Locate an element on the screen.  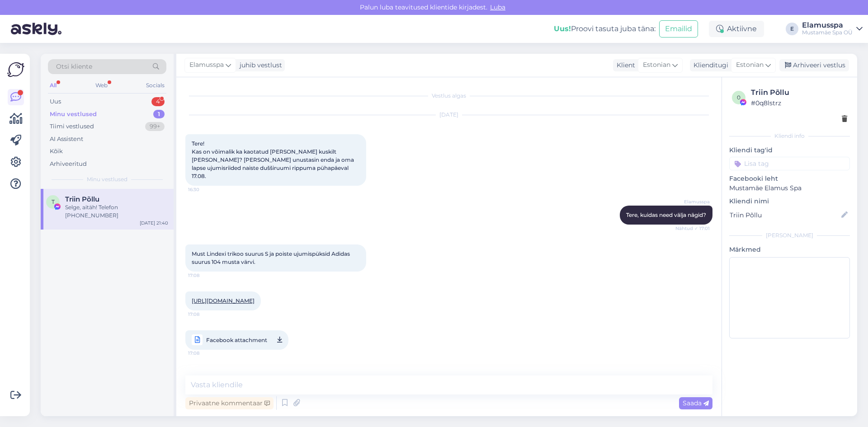
span: Luba is located at coordinates (498, 8).